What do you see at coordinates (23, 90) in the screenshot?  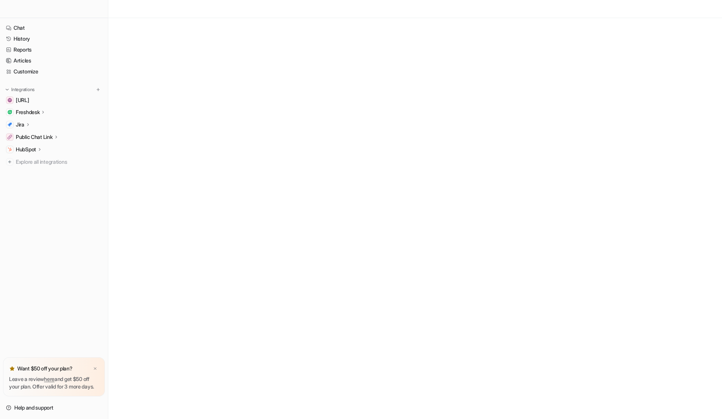 I see `p: Integrations` at bounding box center [23, 90].